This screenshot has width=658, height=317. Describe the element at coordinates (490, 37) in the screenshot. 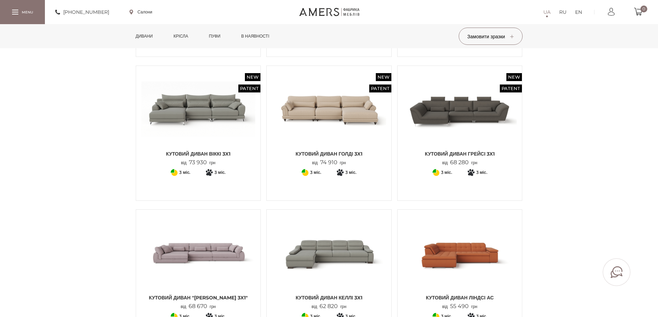

I see `span: Замовити зразки` at that location.